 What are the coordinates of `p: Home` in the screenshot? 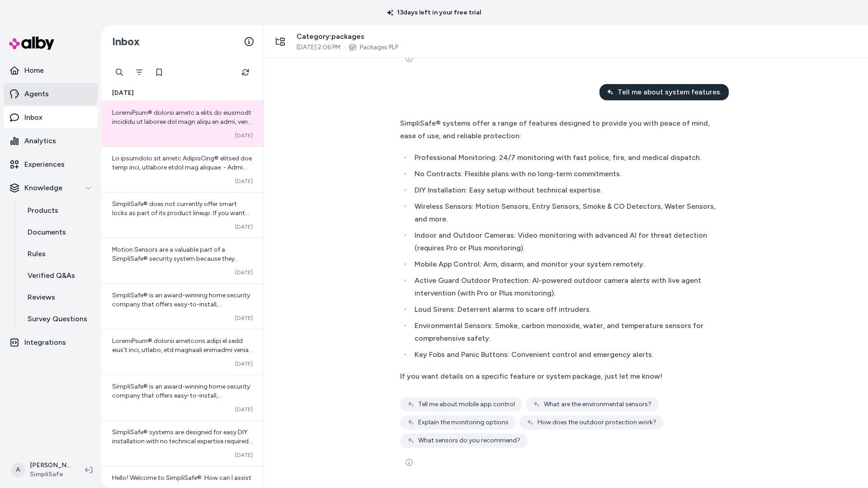 It's located at (34, 70).